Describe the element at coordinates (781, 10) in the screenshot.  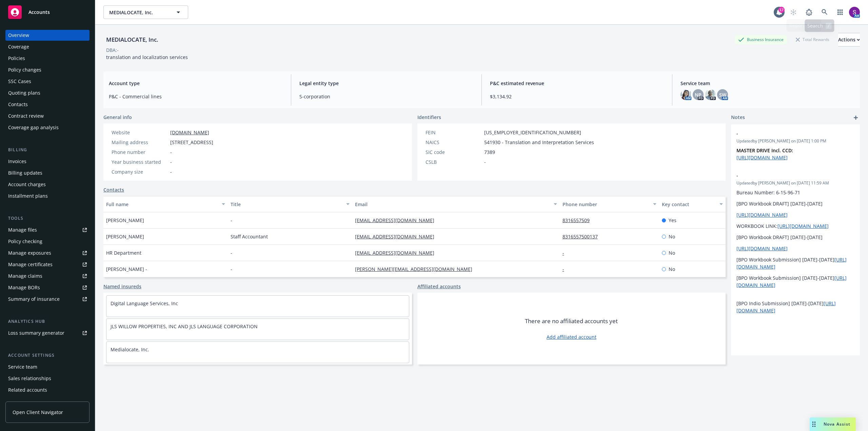
I see `div: 17` at that location.